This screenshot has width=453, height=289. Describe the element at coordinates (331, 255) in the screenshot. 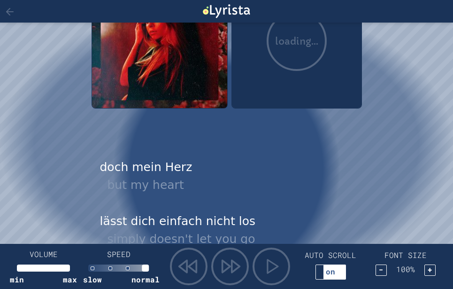

I see `h4: AUTO SCROLL` at that location.